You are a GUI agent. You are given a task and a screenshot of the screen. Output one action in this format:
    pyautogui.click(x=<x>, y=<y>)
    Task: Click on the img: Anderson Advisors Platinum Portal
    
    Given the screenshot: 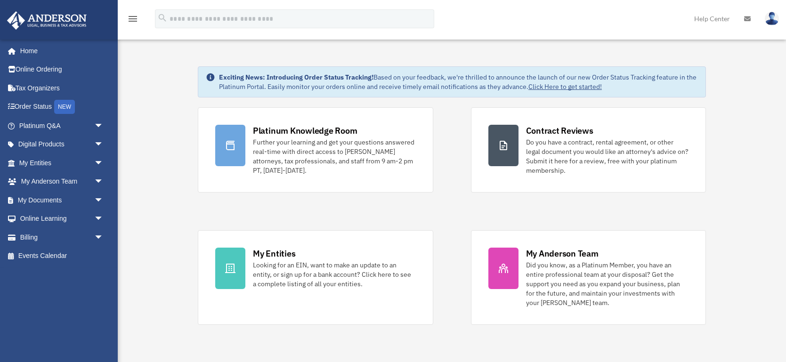 What is the action you would take?
    pyautogui.click(x=47, y=20)
    